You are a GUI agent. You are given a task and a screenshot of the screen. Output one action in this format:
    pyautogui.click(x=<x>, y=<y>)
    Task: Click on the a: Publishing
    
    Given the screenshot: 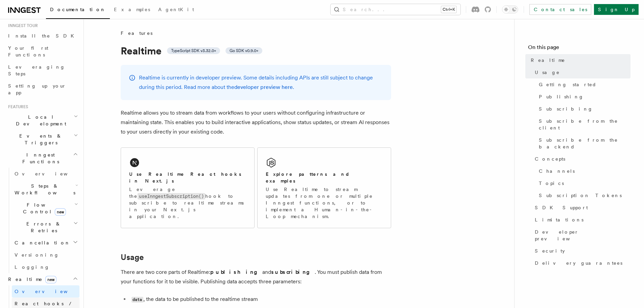 What is the action you would take?
    pyautogui.click(x=583, y=97)
    